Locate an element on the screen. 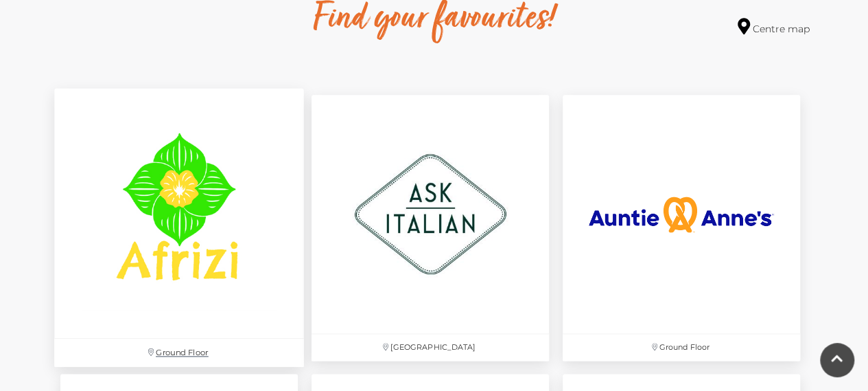 This screenshot has width=868, height=391. a: Centre map is located at coordinates (774, 27).